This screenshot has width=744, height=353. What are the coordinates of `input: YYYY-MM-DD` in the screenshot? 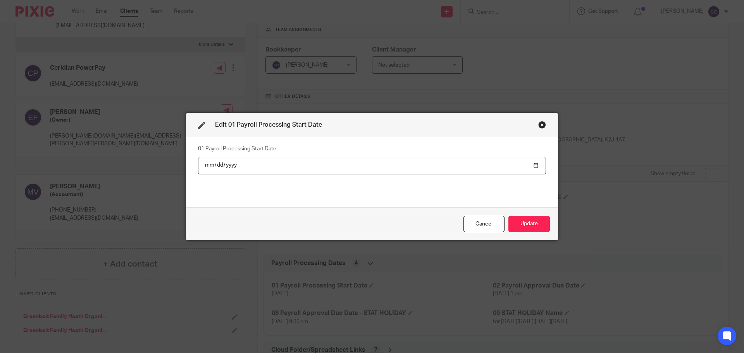 It's located at (372, 165).